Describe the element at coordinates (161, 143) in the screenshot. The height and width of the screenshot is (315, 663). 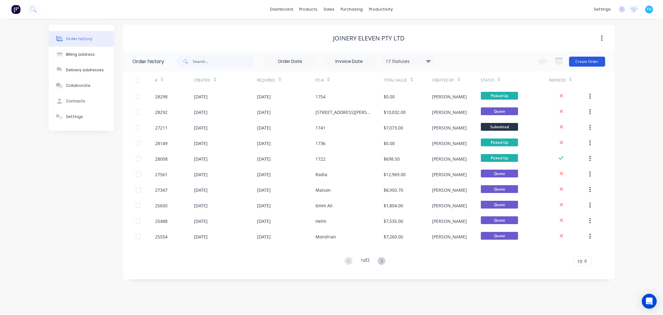
I see `div: 28149` at that location.